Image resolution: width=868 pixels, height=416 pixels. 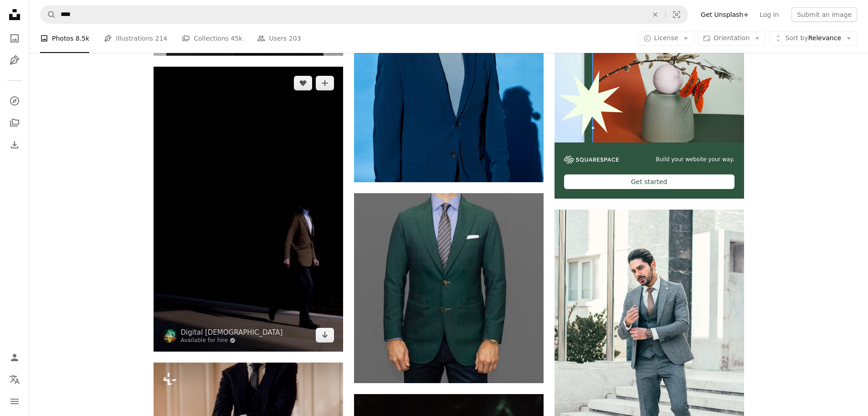 What do you see at coordinates (279, 38) in the screenshot?
I see `a: Users 203` at bounding box center [279, 38].